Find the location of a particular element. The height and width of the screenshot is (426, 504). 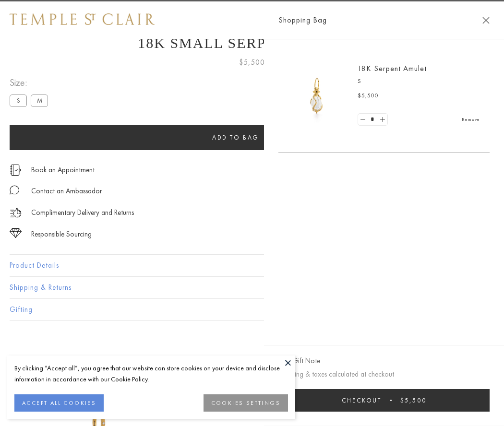

img: icon_delivery.svg is located at coordinates (15, 213).